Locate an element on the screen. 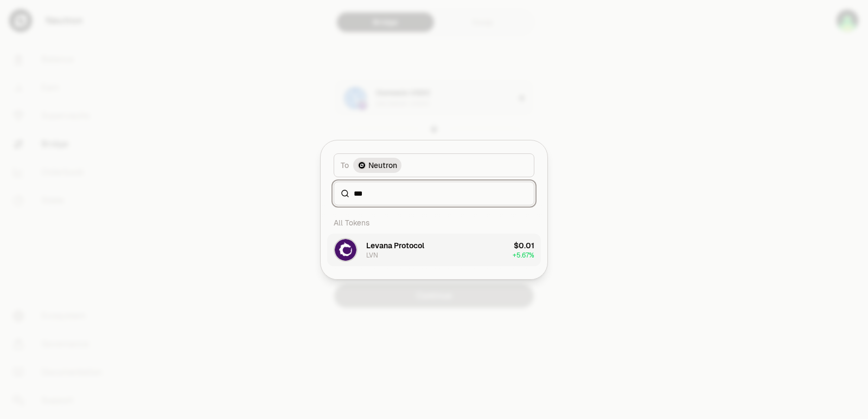  button: LVN LogoLevana ProtocolLVN$0.01+5.67% is located at coordinates (434, 250).